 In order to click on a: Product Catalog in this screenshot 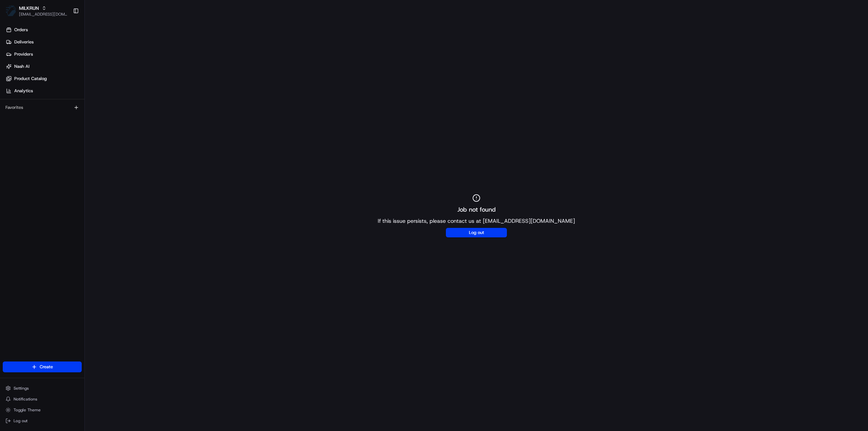, I will do `click(43, 79)`.